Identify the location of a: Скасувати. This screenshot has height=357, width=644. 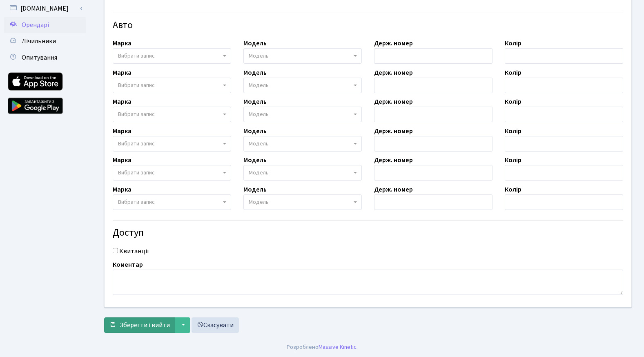
(215, 325).